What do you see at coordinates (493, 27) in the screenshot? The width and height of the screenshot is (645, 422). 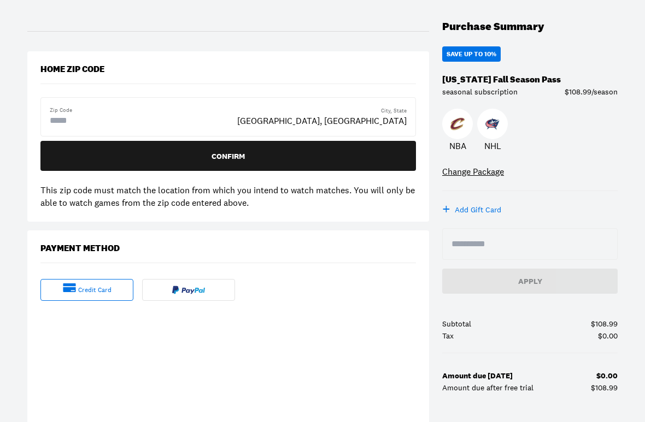 I see `div: Purchase Summary` at bounding box center [493, 27].